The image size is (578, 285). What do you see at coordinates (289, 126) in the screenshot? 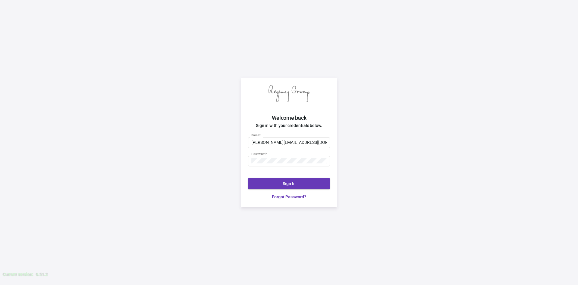
I see `h4: Sign in with your credentials below.` at bounding box center [289, 126].